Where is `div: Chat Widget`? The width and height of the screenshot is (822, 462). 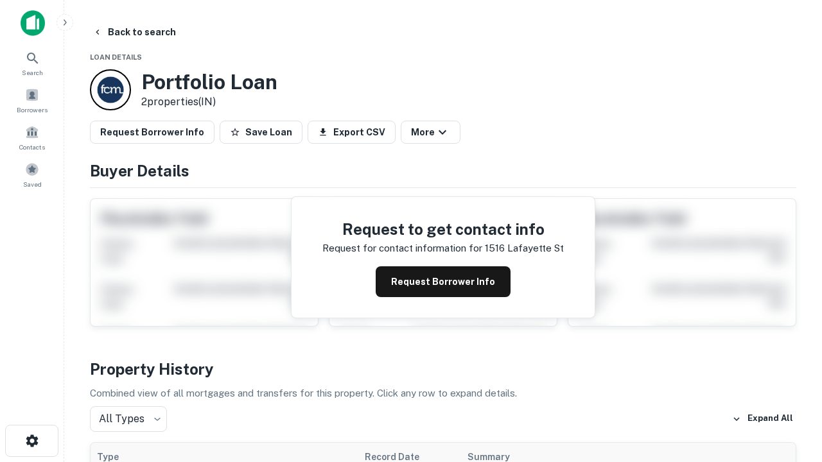 div: Chat Widget is located at coordinates (790, 390).